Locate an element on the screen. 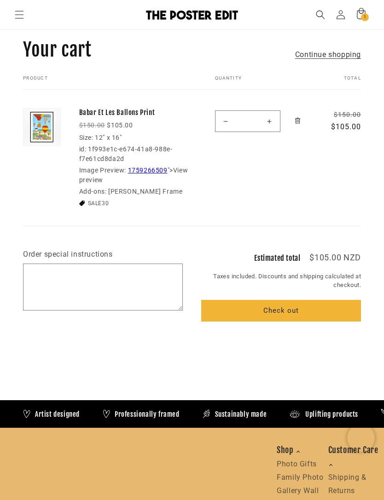 Image resolution: width=384 pixels, height=500 pixels. th: Total is located at coordinates (337, 82).